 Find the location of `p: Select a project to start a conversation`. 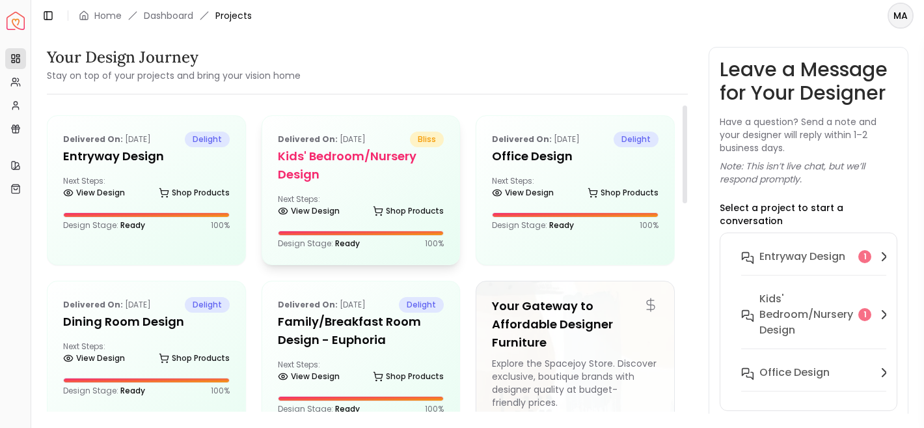

p: Select a project to start a conversation is located at coordinates (808, 214).